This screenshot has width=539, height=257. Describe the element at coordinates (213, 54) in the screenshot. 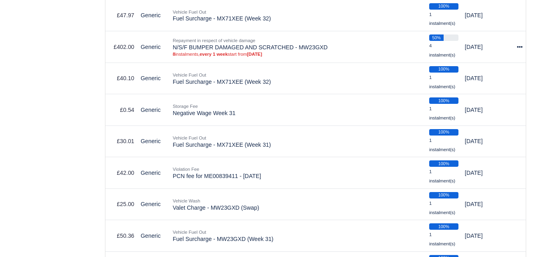

I see `strong: every 1 week` at that location.